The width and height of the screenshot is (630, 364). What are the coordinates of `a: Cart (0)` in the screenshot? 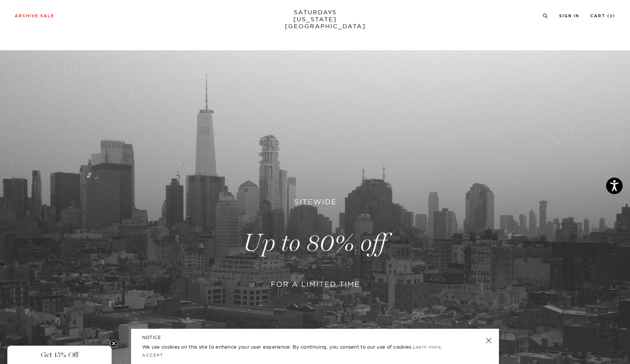 It's located at (603, 16).